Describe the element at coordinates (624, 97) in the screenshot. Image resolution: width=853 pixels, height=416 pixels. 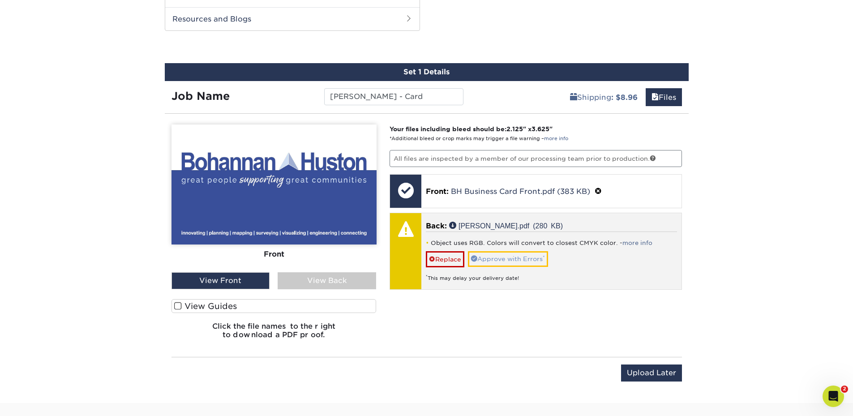
I see `b: : $8.96` at that location.